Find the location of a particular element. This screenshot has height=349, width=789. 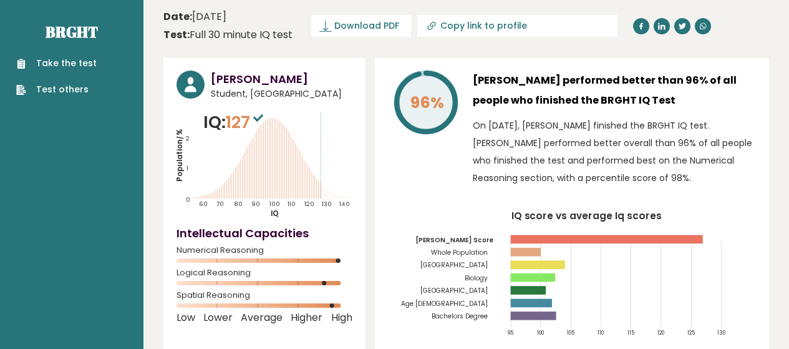

p: IQ: is located at coordinates (234, 122).